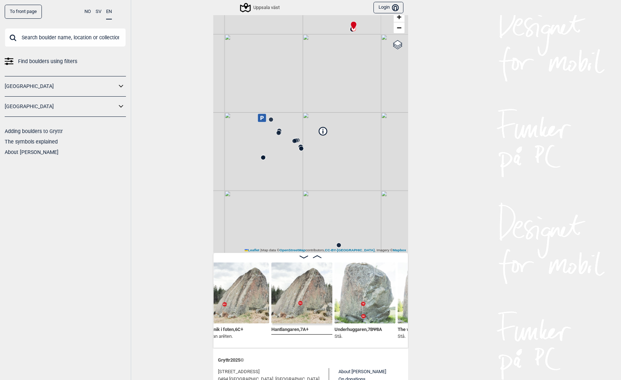 The width and height of the screenshot is (621, 380). Describe the element at coordinates (98, 12) in the screenshot. I see `button: SV` at that location.